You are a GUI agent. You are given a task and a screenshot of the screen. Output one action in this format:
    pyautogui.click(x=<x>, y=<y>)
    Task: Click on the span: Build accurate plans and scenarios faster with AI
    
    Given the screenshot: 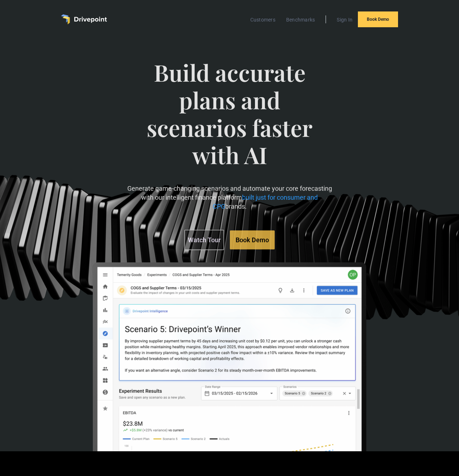 What is the action you would take?
    pyautogui.click(x=230, y=121)
    